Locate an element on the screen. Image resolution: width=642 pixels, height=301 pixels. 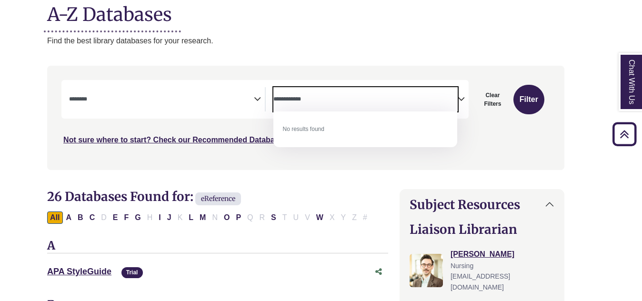
button: Submit for Search Results is located at coordinates (528, 99).